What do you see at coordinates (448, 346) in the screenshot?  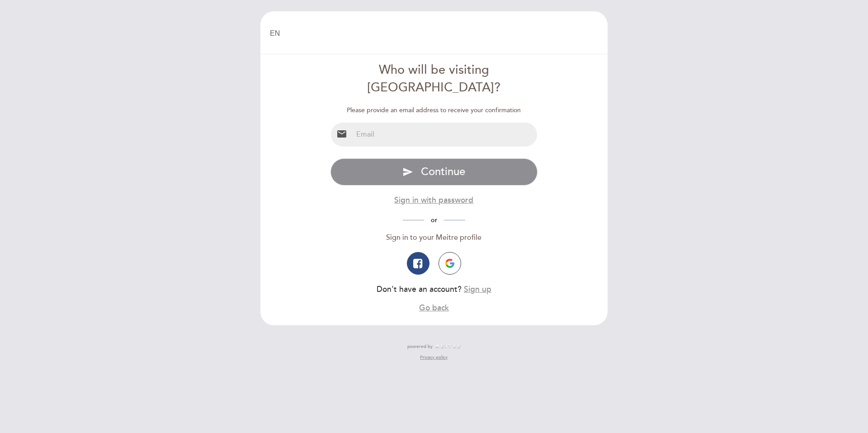 I see `img: MEITRE` at bounding box center [448, 346].